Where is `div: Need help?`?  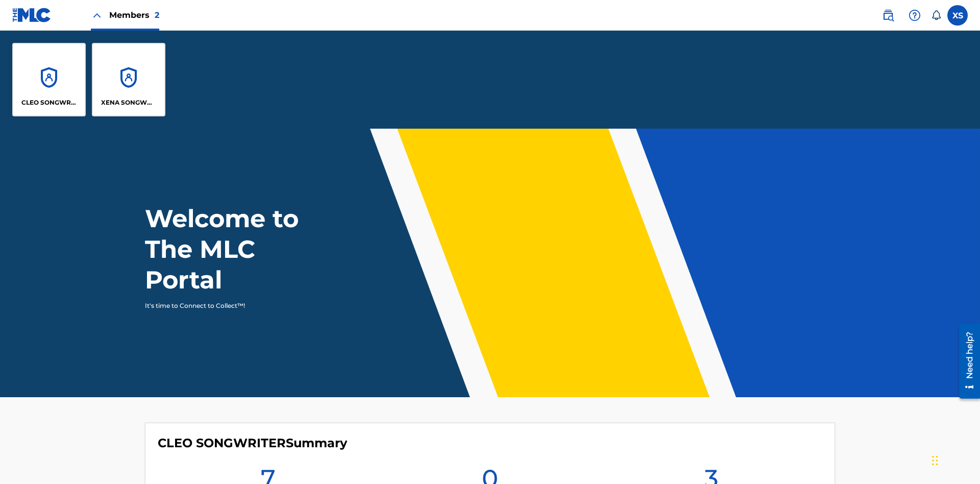 div: Need help? is located at coordinates (18, 36).